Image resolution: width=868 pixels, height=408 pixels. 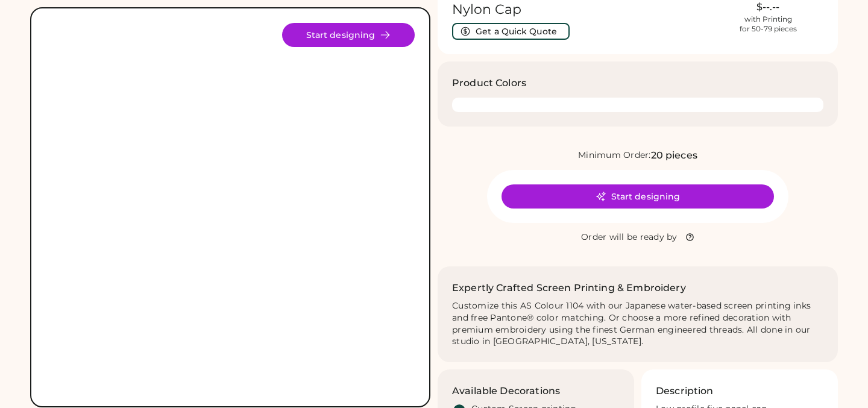 I want to click on h2: Expertly Crafted Screen Printing & Embroidery, so click(x=569, y=288).